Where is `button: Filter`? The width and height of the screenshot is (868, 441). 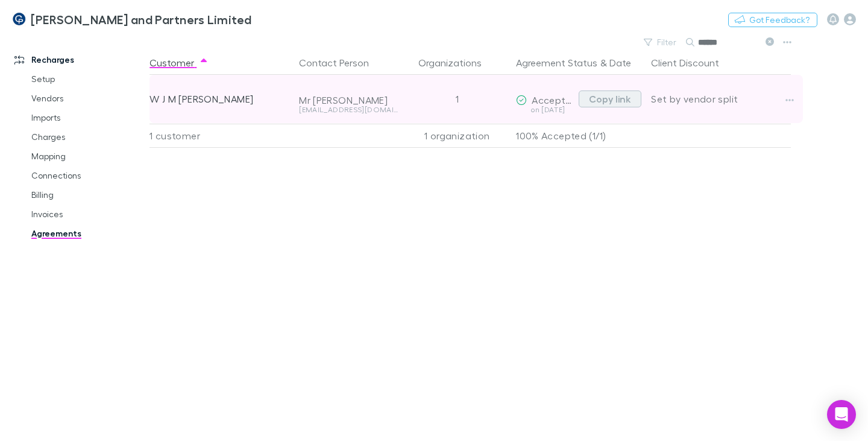 button: Filter is located at coordinates (661, 42).